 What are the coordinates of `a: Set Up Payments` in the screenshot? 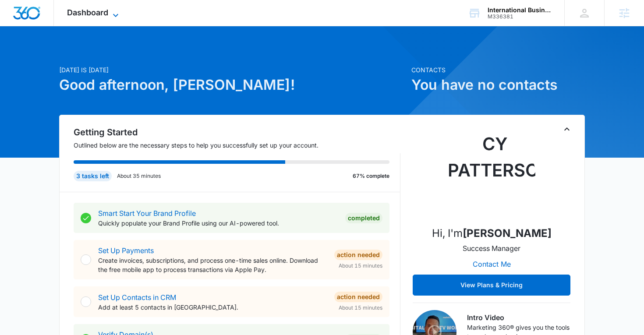 It's located at (126, 251).